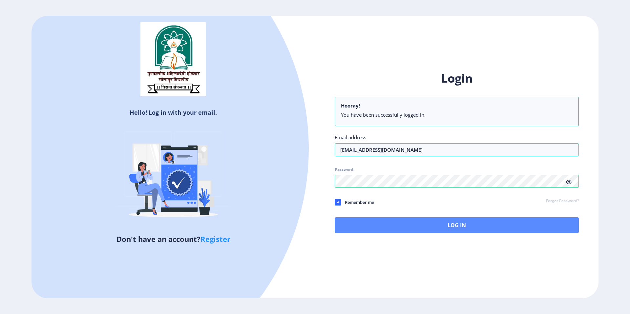 The image size is (630, 314). What do you see at coordinates (173, 59) in the screenshot?
I see `img: sulogo.png` at bounding box center [173, 59].